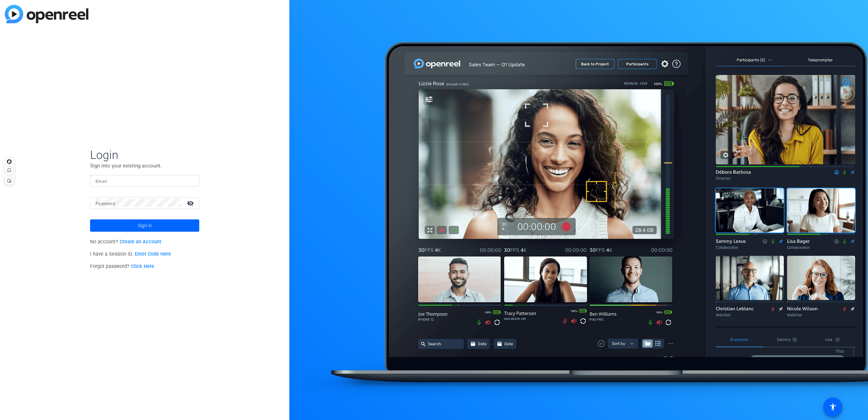 This screenshot has height=420, width=868. What do you see at coordinates (145, 225) in the screenshot?
I see `button: Sign in` at bounding box center [145, 225].